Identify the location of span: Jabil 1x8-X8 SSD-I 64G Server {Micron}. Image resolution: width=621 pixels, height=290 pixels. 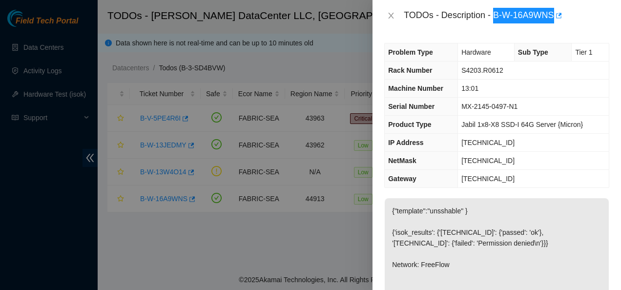
(522, 125).